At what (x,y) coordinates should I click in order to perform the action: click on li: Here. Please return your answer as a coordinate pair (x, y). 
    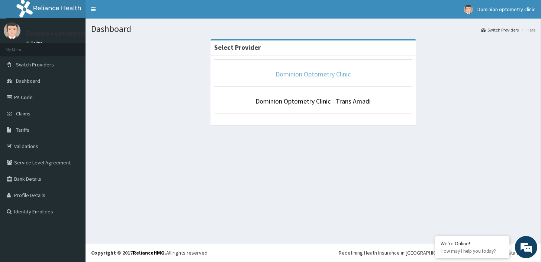
    Looking at the image, I should click on (527, 30).